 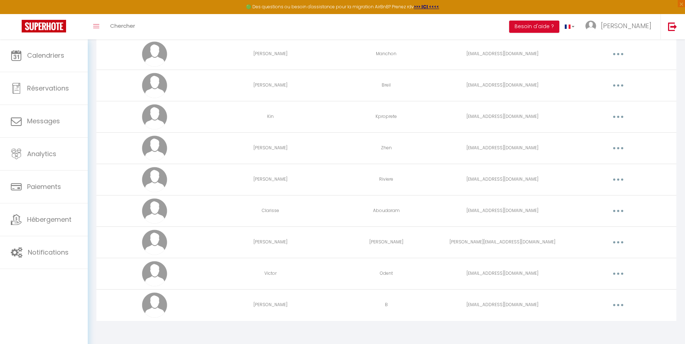 What do you see at coordinates (426, 6) in the screenshot?
I see `a: >>> ICI <<<<` at bounding box center [426, 6].